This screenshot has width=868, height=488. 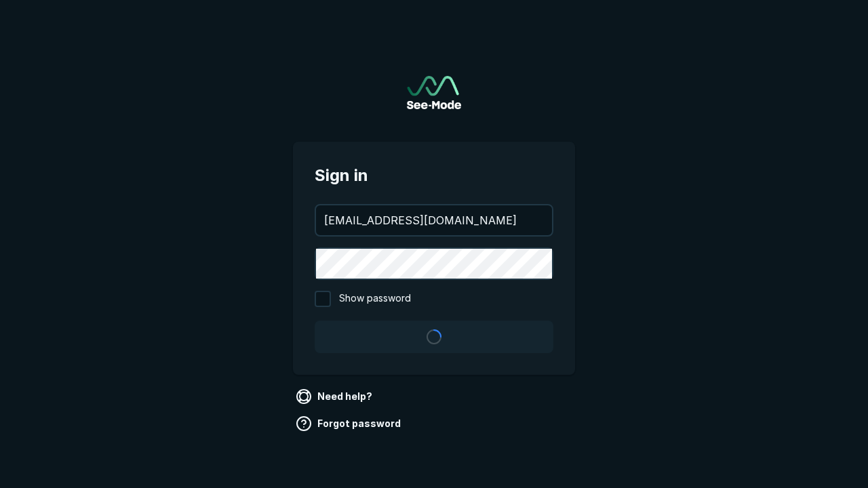 What do you see at coordinates (434, 92) in the screenshot?
I see `img: See-Mode Logo` at bounding box center [434, 92].